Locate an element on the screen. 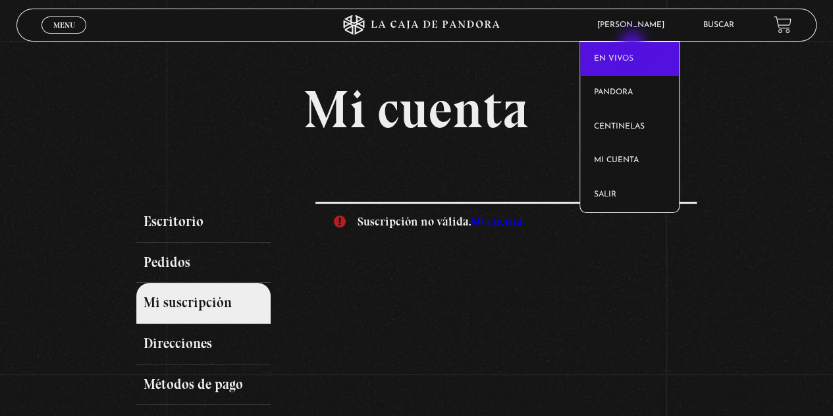  a: Métodos de pago is located at coordinates (203, 385).